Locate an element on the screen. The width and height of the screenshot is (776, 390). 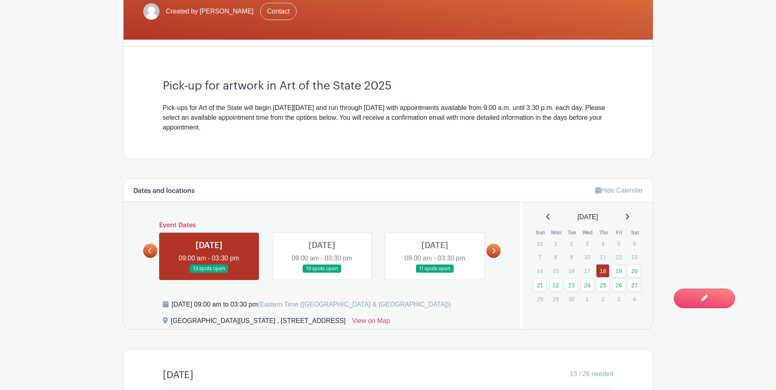
th: Tue is located at coordinates (572, 233).